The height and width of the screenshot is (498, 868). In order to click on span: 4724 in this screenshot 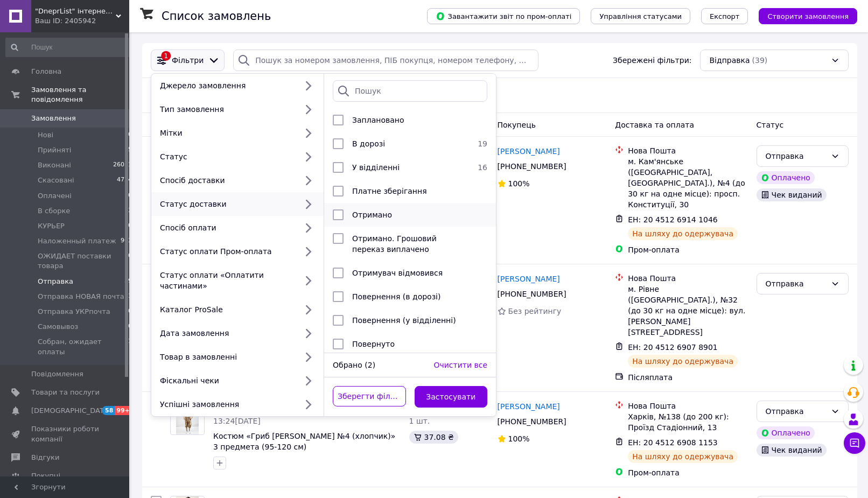, I will do `click(125, 180)`.